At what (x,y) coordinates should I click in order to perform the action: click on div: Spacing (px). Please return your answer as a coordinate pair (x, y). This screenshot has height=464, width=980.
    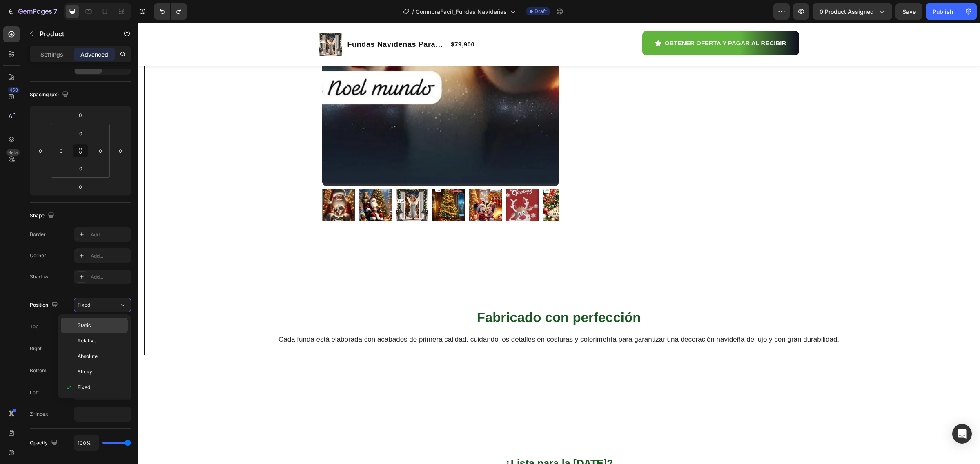
    Looking at the image, I should click on (50, 94).